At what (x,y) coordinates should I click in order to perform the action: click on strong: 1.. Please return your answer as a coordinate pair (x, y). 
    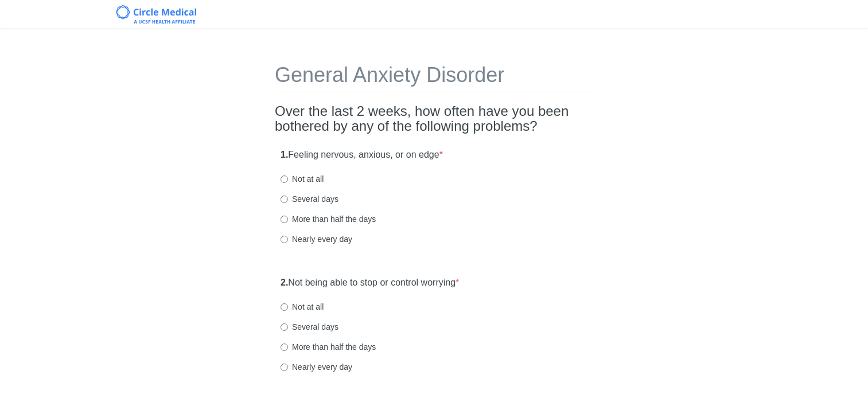
    Looking at the image, I should click on (284, 154).